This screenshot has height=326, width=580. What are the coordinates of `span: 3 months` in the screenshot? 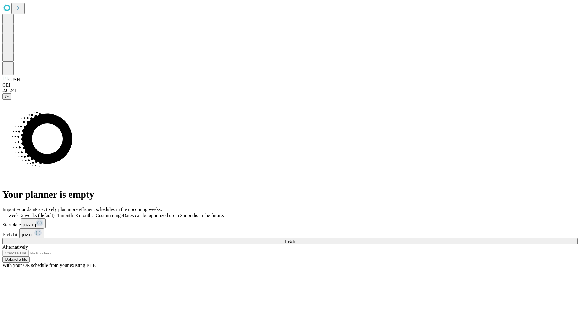 It's located at (84, 215).